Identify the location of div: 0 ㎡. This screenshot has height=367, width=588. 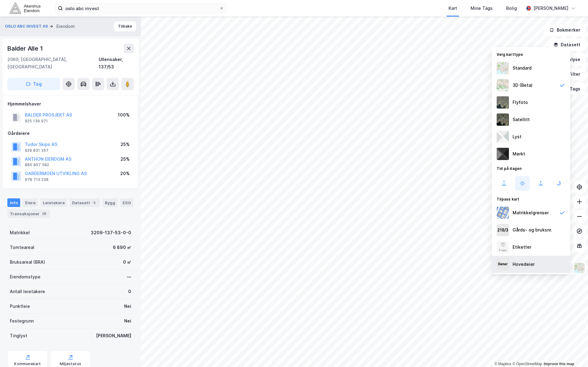
(127, 262).